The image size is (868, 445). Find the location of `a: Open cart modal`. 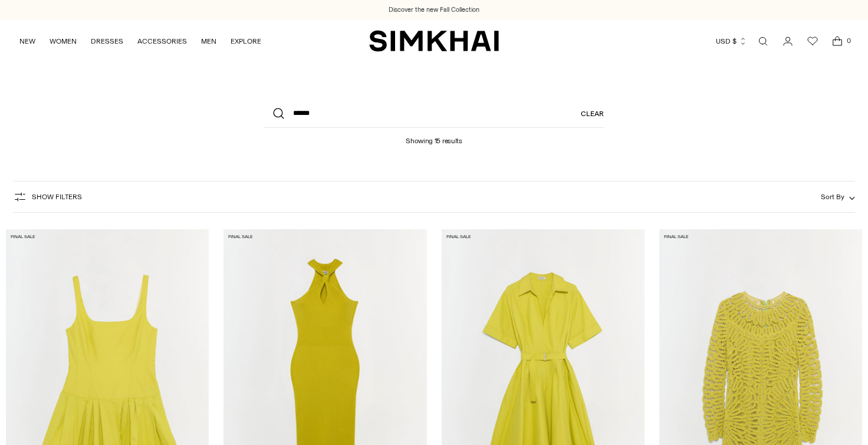

a: Open cart modal is located at coordinates (838, 41).